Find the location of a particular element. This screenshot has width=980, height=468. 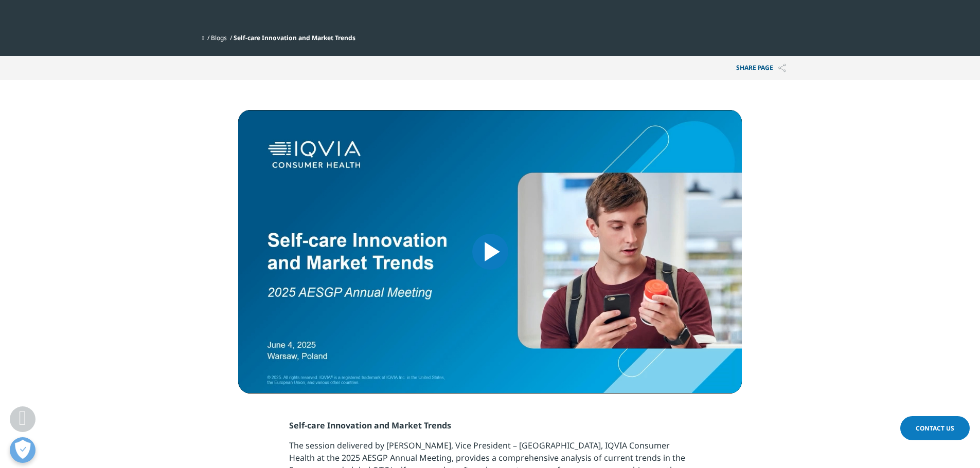

span: Self-care Innovation and Market Trends is located at coordinates (294, 38).